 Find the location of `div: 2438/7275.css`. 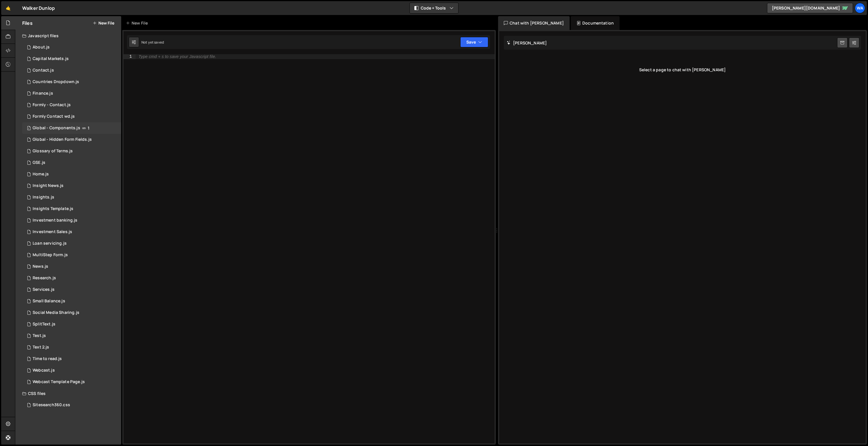

div: 2438/7275.css is located at coordinates (72, 405).